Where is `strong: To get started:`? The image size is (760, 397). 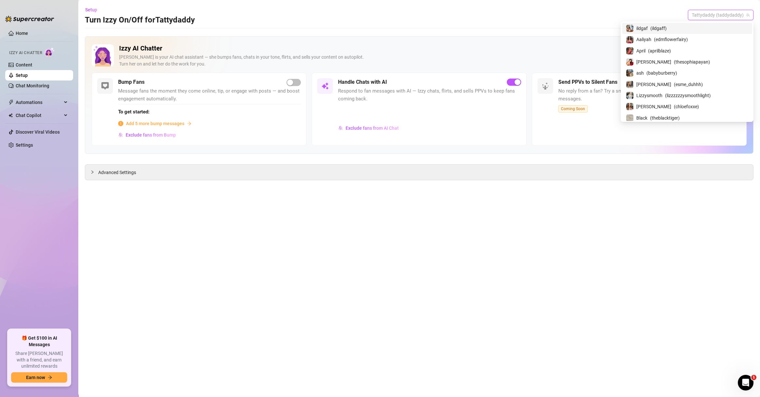
strong: To get started: is located at coordinates (134, 112).